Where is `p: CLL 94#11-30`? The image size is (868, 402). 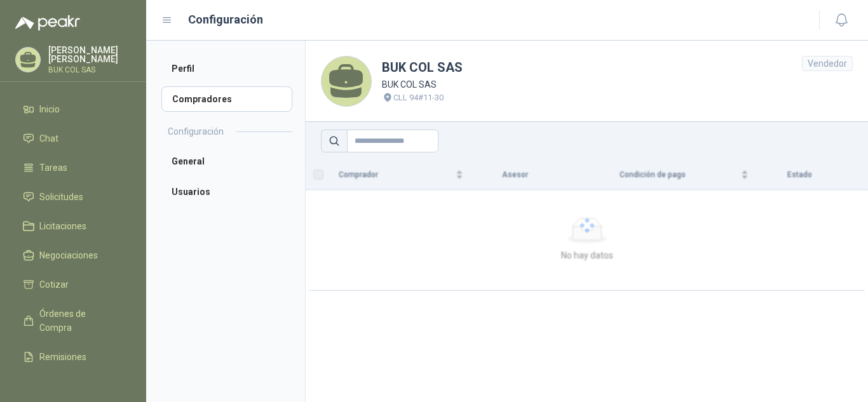
p: CLL 94#11-30 is located at coordinates (418, 98).